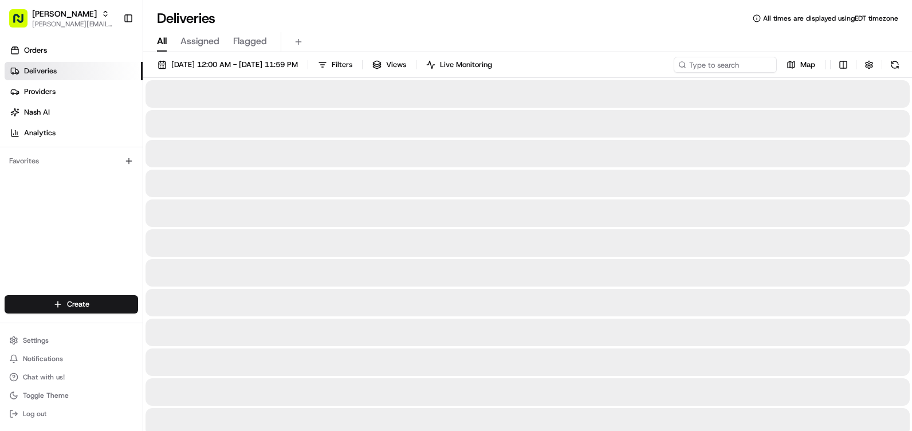 This screenshot has height=431, width=912. What do you see at coordinates (71, 340) in the screenshot?
I see `button: Settings` at bounding box center [71, 340].